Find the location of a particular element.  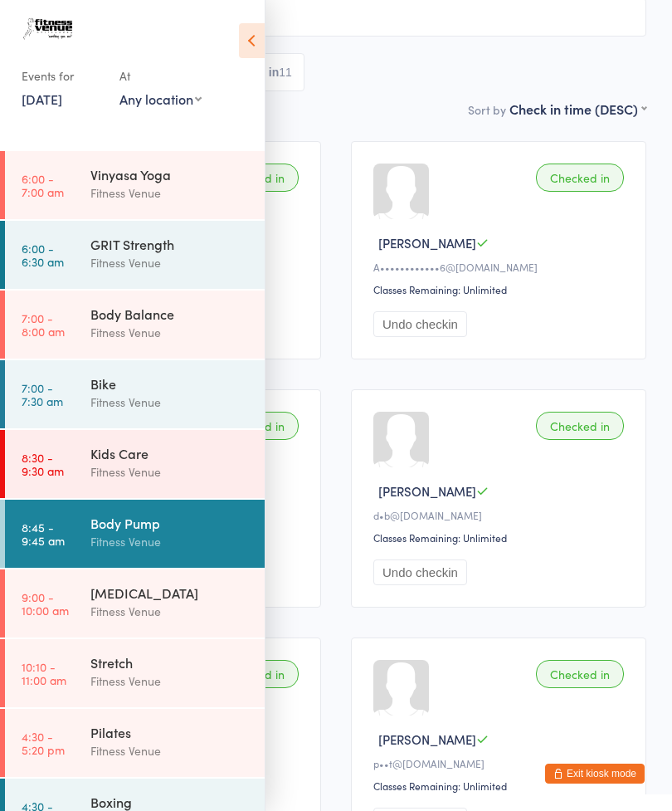

div: Pilates is located at coordinates (170, 732).